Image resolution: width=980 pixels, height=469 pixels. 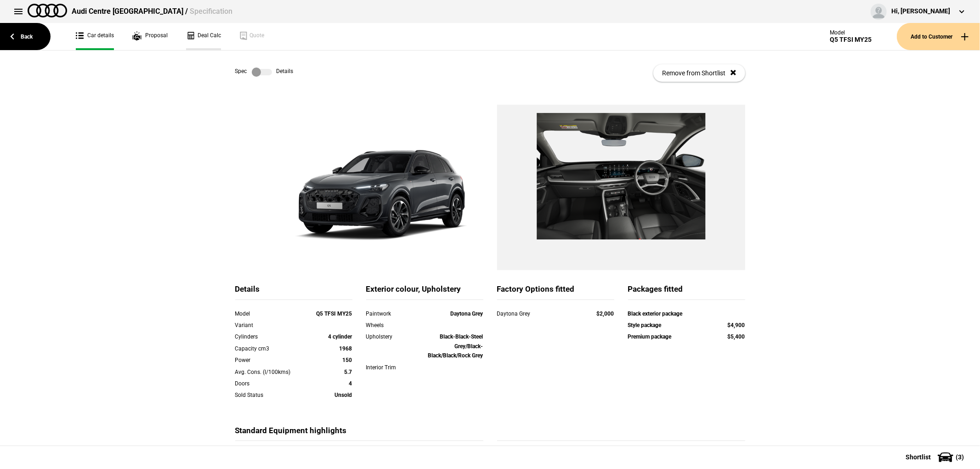 I want to click on div: Packages fitted, so click(x=686, y=292).